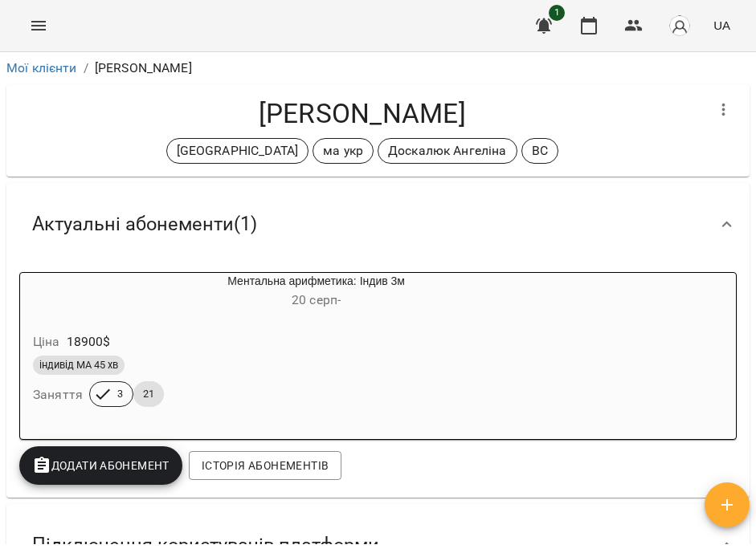 Image resolution: width=756 pixels, height=553 pixels. I want to click on button: Ментальна арифметика: Індив 3м20 серп- Ціна18900$індивід МА 45 хвЗаняття321, so click(277, 349).